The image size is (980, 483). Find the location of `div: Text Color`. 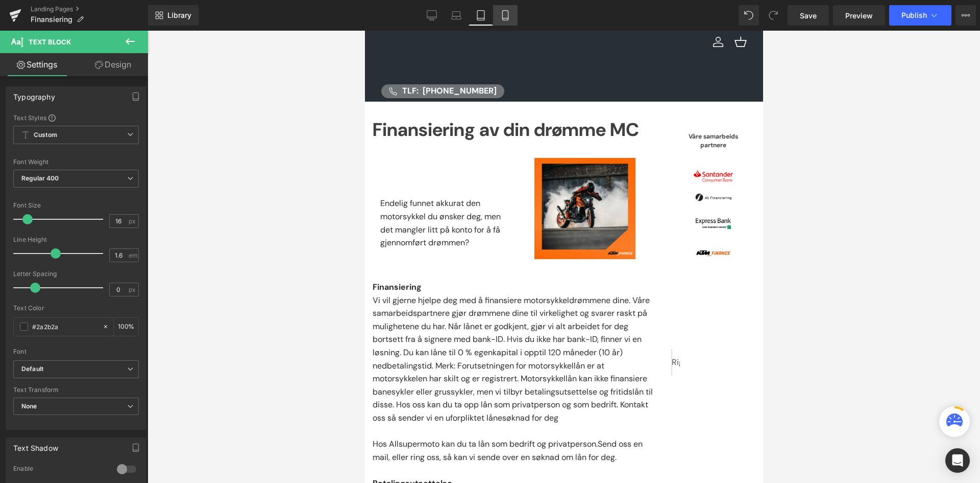

div: Text Color is located at coordinates (76, 308).